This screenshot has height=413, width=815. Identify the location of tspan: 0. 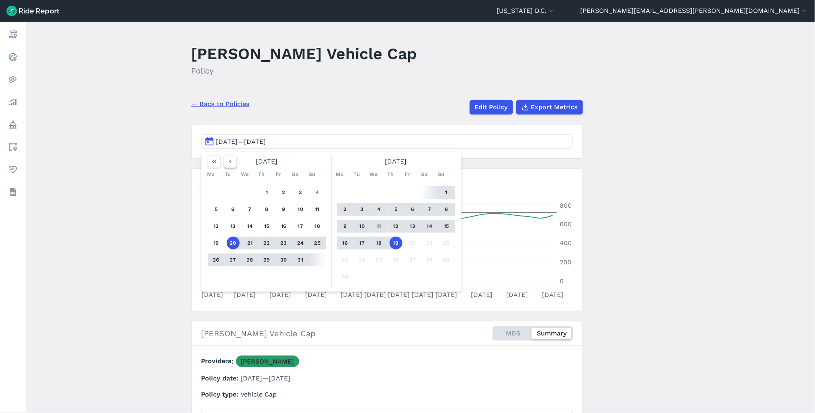
(562, 282).